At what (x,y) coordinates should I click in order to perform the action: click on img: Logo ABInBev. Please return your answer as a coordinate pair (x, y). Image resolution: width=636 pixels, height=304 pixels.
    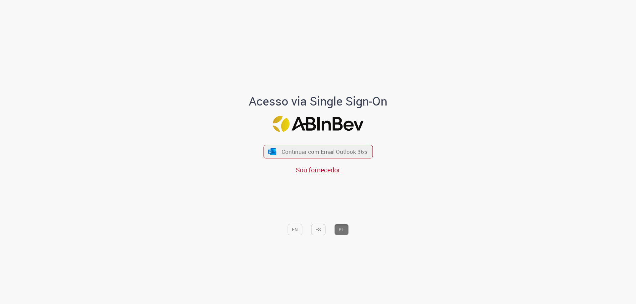
    Looking at the image, I should click on (318, 124).